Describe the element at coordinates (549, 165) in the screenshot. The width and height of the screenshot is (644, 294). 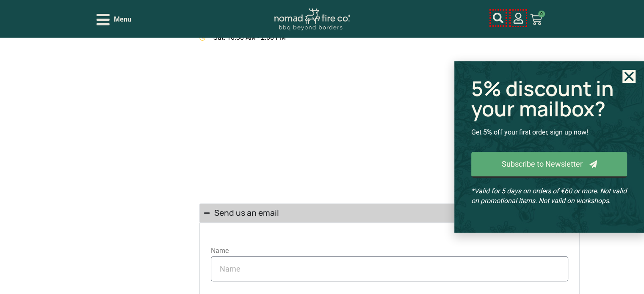
I see `a: Subscribe to Newsletter` at that location.